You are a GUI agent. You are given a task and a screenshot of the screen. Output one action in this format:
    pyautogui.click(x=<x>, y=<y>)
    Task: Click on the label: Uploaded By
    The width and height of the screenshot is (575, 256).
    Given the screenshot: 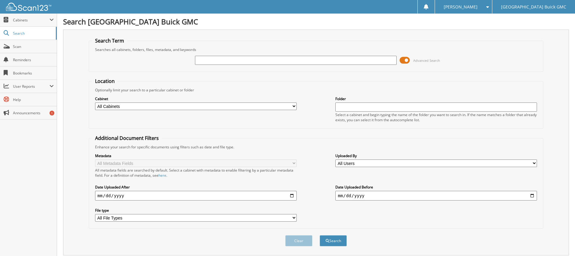 What is the action you would take?
    pyautogui.click(x=436, y=156)
    